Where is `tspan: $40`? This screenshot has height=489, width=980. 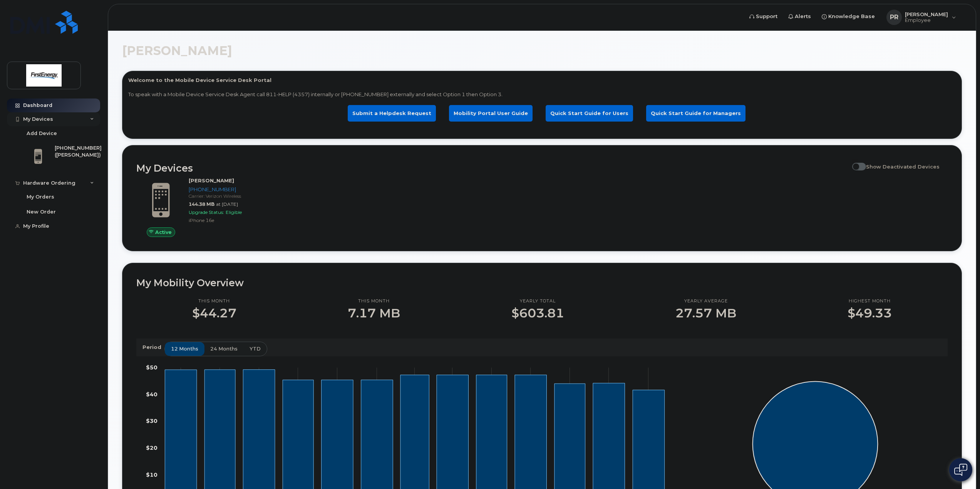
tspan: $40 is located at coordinates (151, 394).